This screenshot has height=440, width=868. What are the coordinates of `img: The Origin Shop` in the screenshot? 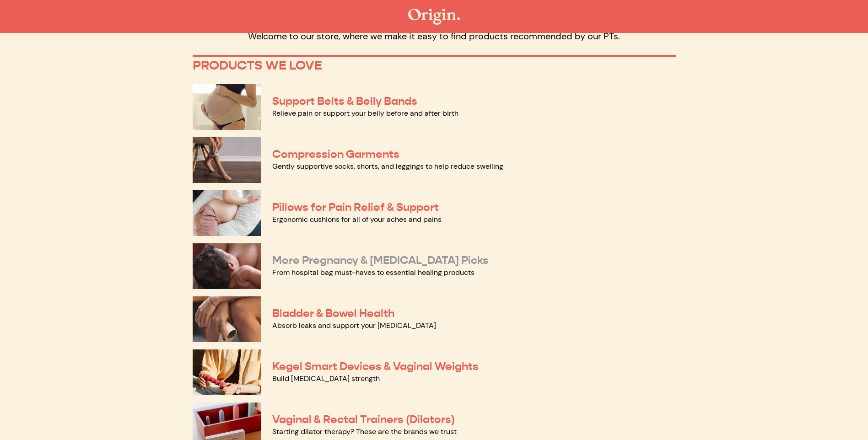 It's located at (434, 17).